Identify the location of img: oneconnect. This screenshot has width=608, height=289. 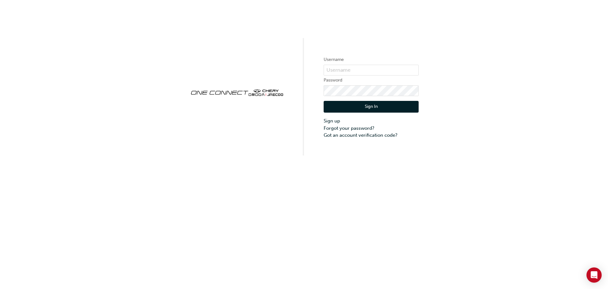
(237, 92).